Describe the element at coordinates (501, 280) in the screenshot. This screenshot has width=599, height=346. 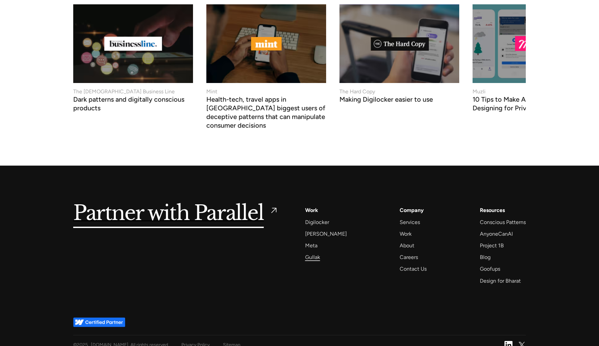
I see `div: Design for Bharat` at that location.